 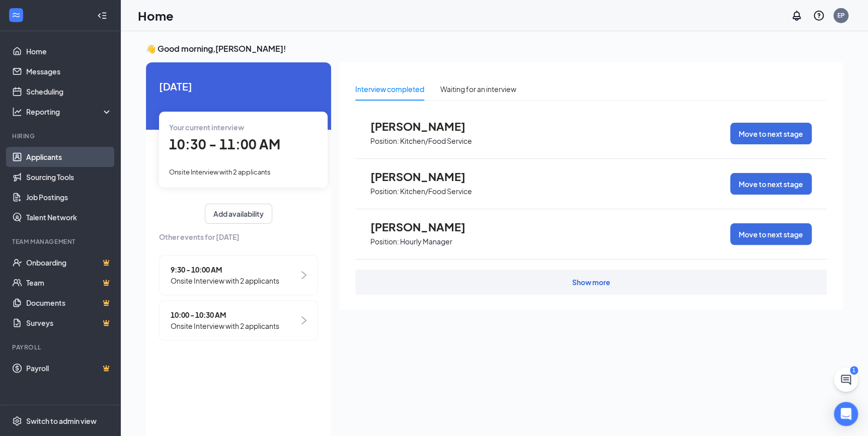 What do you see at coordinates (16, 15) in the screenshot?
I see `svg: WorkstreamLogo` at bounding box center [16, 15].